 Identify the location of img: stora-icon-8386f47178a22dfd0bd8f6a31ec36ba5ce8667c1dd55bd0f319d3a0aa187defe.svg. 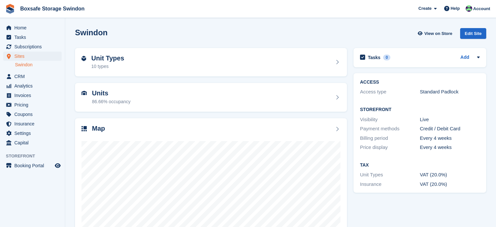
(10, 9).